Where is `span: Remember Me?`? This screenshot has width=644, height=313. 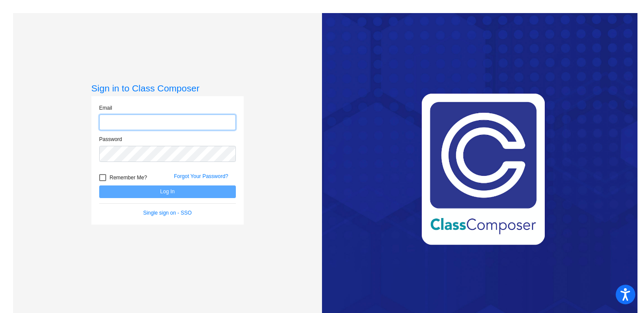
span: Remember Me? is located at coordinates (129, 178).